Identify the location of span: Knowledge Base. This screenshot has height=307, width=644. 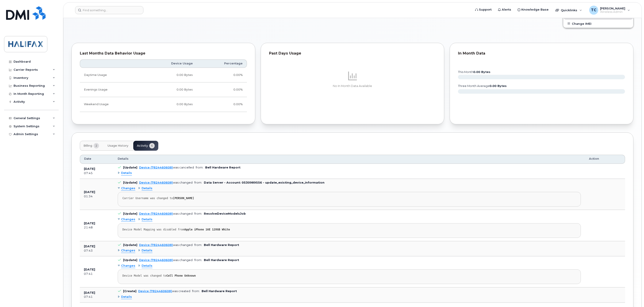
(535, 10).